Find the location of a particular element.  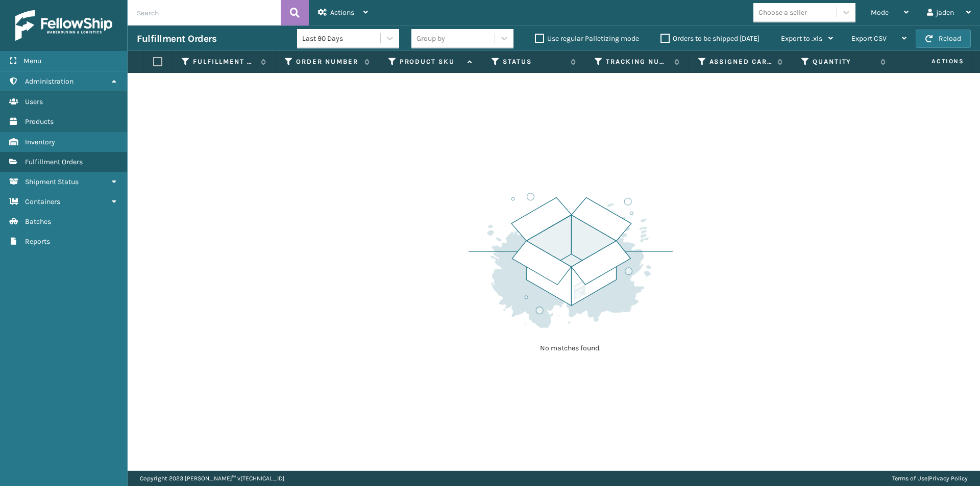

span: Administration is located at coordinates (49, 81).